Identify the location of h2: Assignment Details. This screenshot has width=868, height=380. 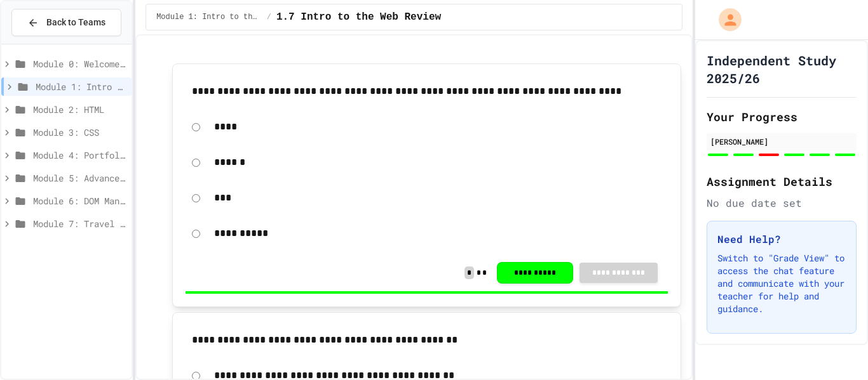
(781, 181).